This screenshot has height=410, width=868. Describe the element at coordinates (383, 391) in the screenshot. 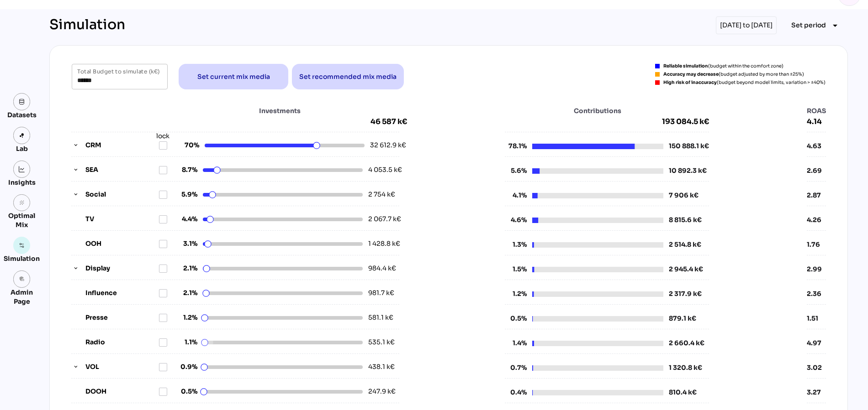

I see `div: 247.9 k€` at that location.